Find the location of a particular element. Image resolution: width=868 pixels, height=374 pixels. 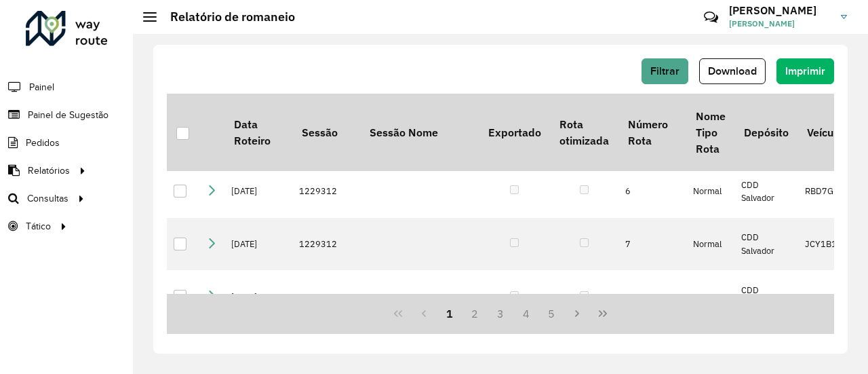

span: Consultas is located at coordinates (48, 198).